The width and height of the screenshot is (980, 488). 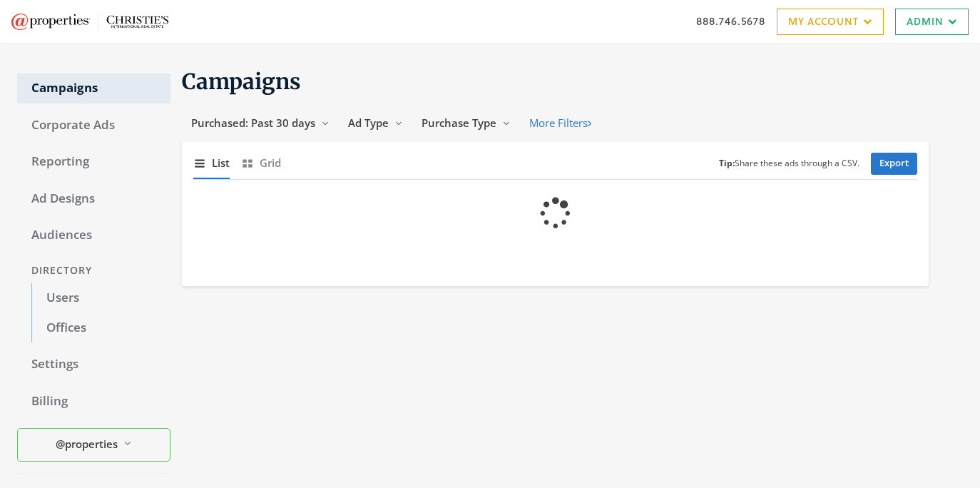 What do you see at coordinates (931, 21) in the screenshot?
I see `a: Admin` at bounding box center [931, 21].